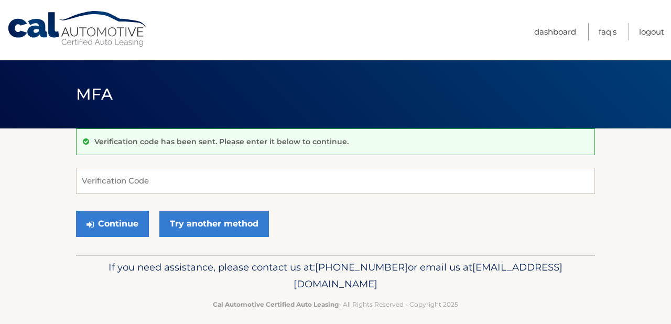 The width and height of the screenshot is (671, 324). Describe the element at coordinates (336, 181) in the screenshot. I see `input: Verification Code` at that location.